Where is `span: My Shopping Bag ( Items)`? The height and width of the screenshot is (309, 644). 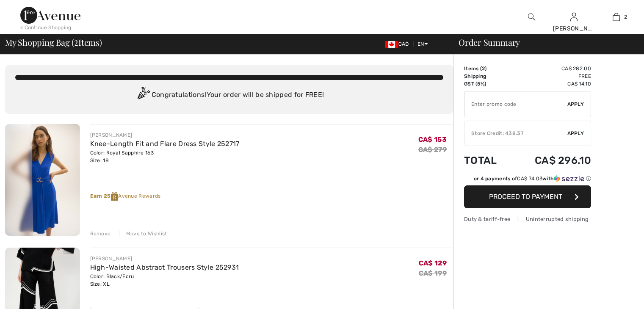 span: My Shopping Bag ( Items) is located at coordinates (53, 42).